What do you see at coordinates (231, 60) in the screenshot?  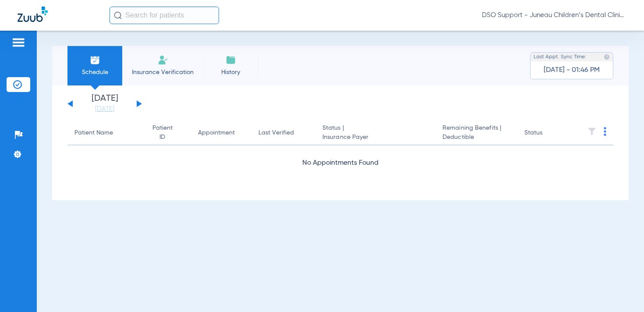 I see `img: History` at bounding box center [231, 60].